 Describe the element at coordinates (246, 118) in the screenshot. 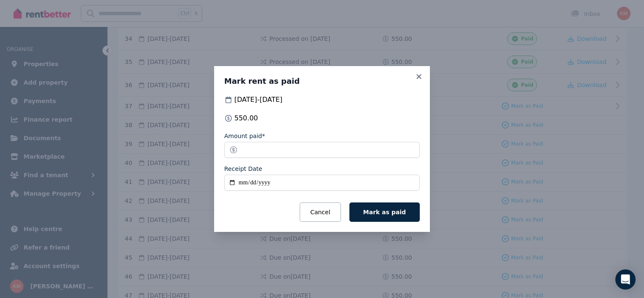

I see `span: 550.00` at that location.